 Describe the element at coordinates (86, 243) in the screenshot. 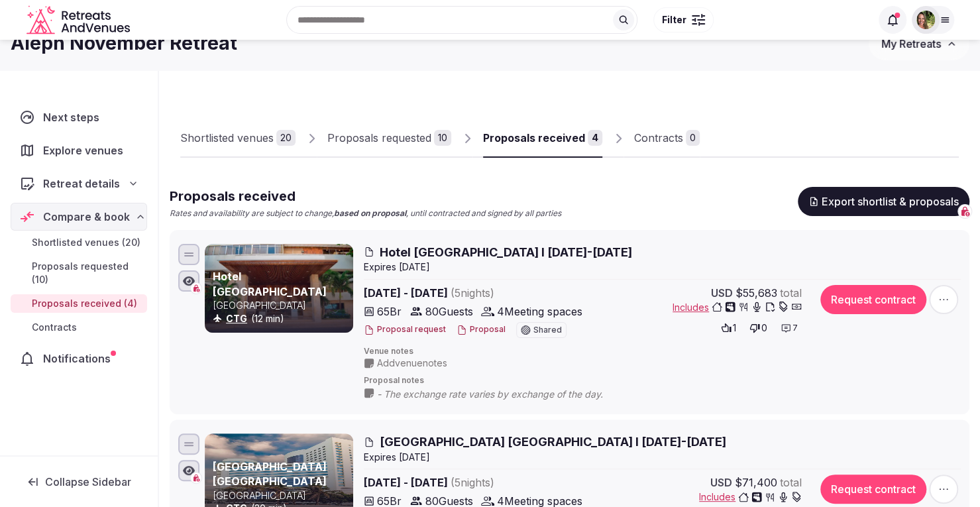

I see `span: Shortlisted venues (20)` at that location.